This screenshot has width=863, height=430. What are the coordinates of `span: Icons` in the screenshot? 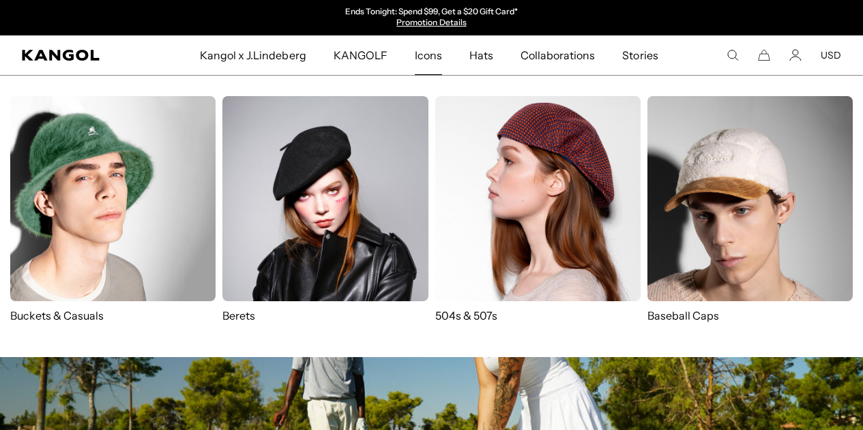 It's located at (428, 55).